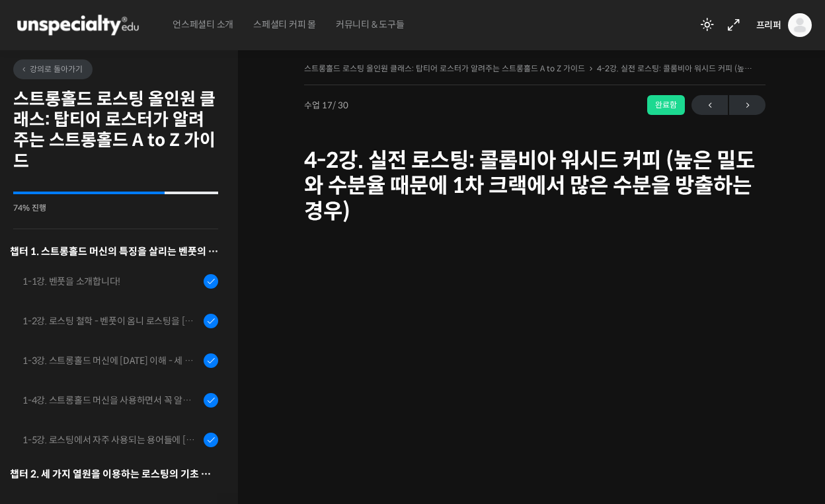 This screenshot has width=825, height=504. What do you see at coordinates (535, 186) in the screenshot?
I see `h1: 4-2강. 실전 로스팅: 콜롬비아 워시드 커피 (높은 밀도와 수분율 때문에 1차 크랙에서 많은 수분을 방출하는 경우)` at bounding box center [535, 186].